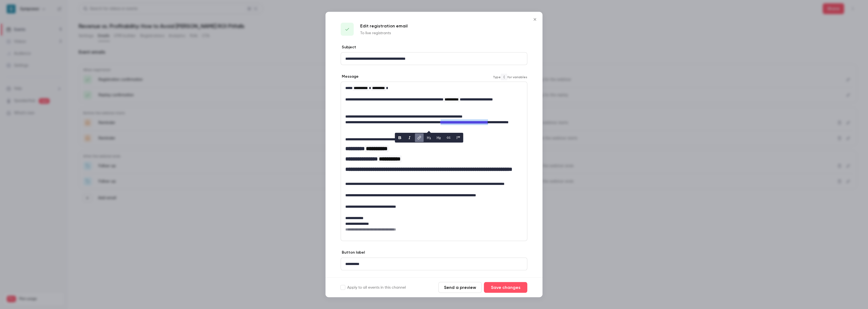 The height and width of the screenshot is (309, 868). Describe the element at coordinates (410, 138) in the screenshot. I see `button: italic` at that location.